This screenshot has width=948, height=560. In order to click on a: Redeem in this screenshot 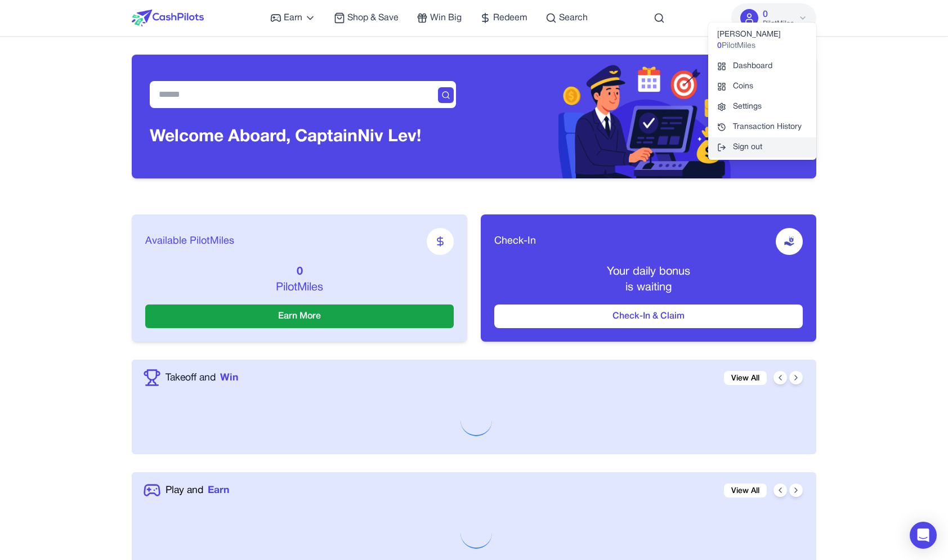, I will do `click(503, 18)`.